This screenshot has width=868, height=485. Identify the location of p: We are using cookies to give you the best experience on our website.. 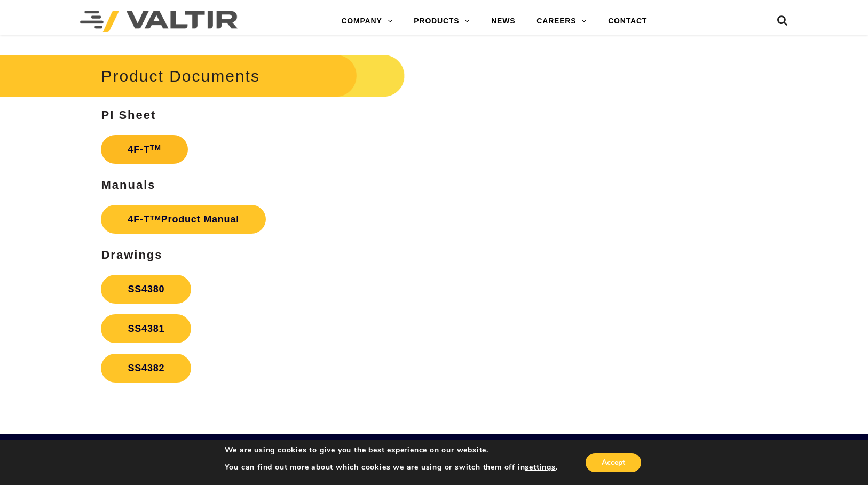
(392, 450).